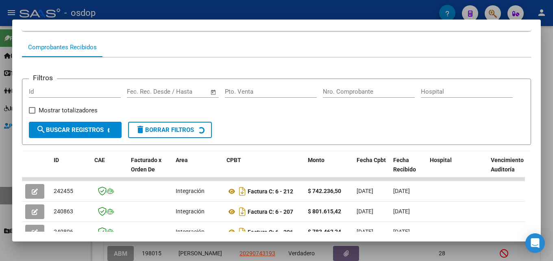  I want to click on datatable-header-cell: Facturado x Orden De, so click(150, 167).